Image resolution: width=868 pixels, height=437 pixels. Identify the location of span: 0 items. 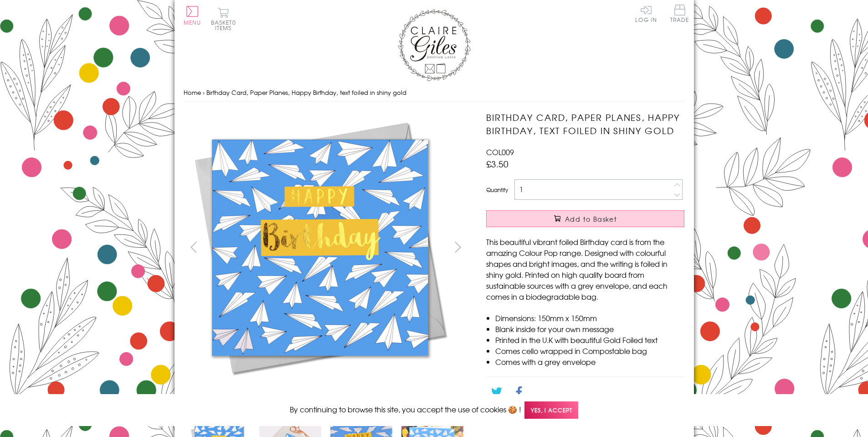
(225, 25).